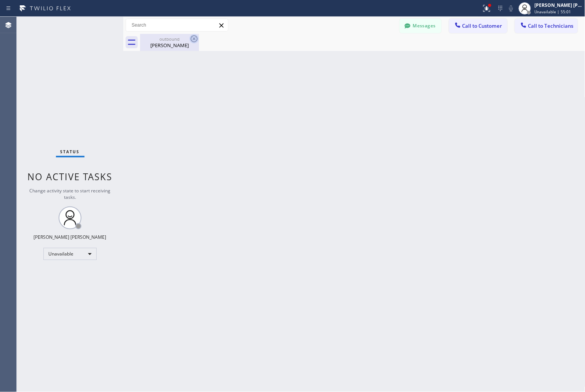  What do you see at coordinates (477, 26) in the screenshot?
I see `button: Call to Customer` at bounding box center [477, 26].